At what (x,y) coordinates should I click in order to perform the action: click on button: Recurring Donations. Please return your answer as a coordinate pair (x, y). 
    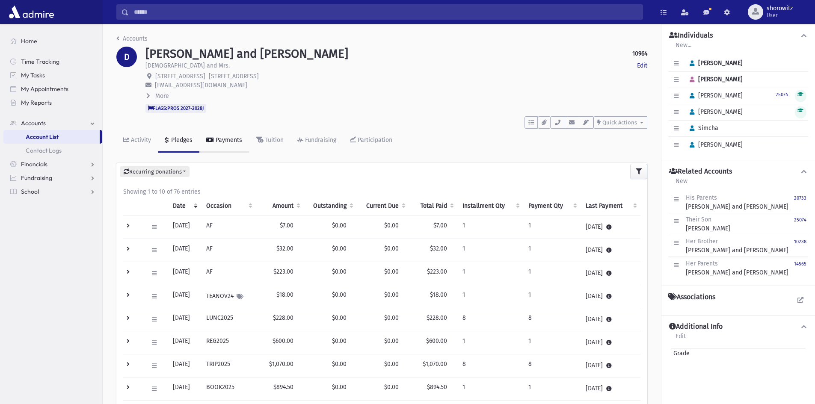
    Looking at the image, I should click on (154, 172).